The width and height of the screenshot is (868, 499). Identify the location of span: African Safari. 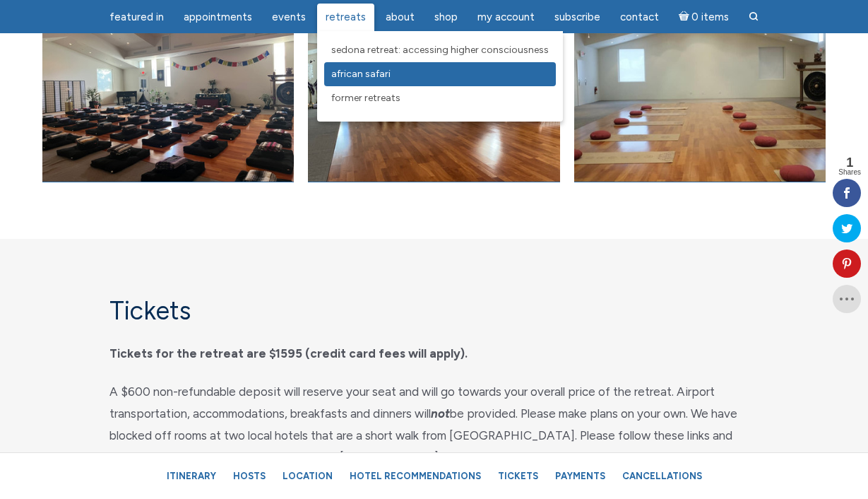
(361, 74).